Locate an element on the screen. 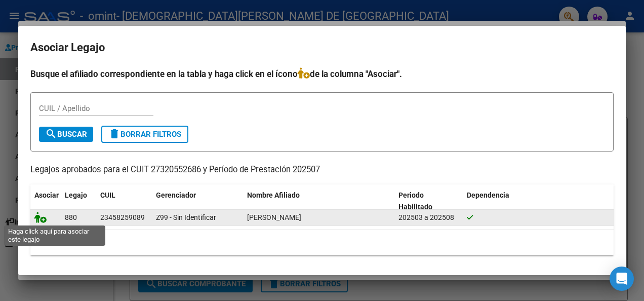 The width and height of the screenshot is (644, 301). div: 23458259089 is located at coordinates (123, 217).